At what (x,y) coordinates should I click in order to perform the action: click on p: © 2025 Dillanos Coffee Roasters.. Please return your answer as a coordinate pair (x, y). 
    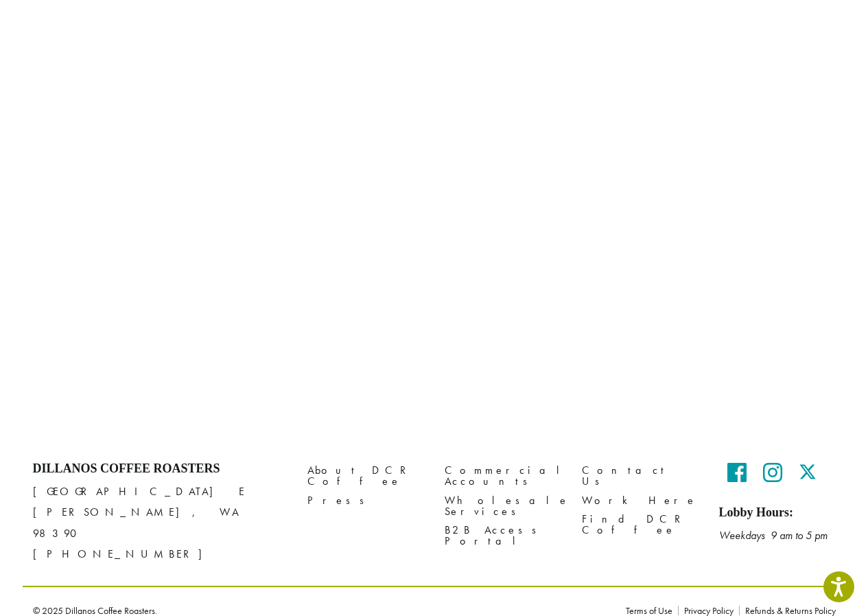
    Looking at the image, I should click on (319, 611).